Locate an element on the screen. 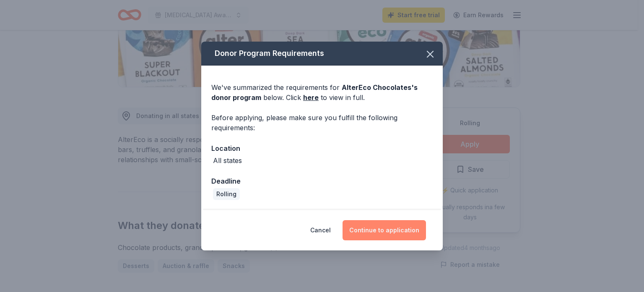 The image size is (644, 292). a: here is located at coordinates (311, 97).